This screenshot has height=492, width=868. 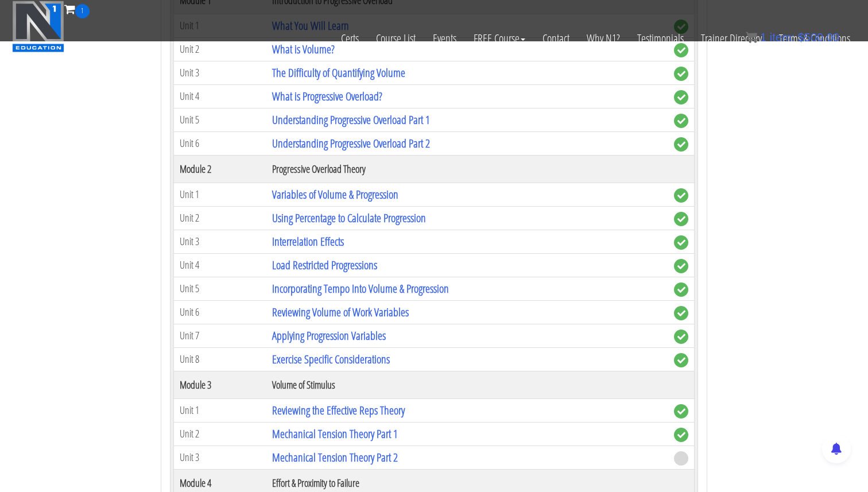 What do you see at coordinates (782, 37) in the screenshot?
I see `span: item:` at bounding box center [782, 37].